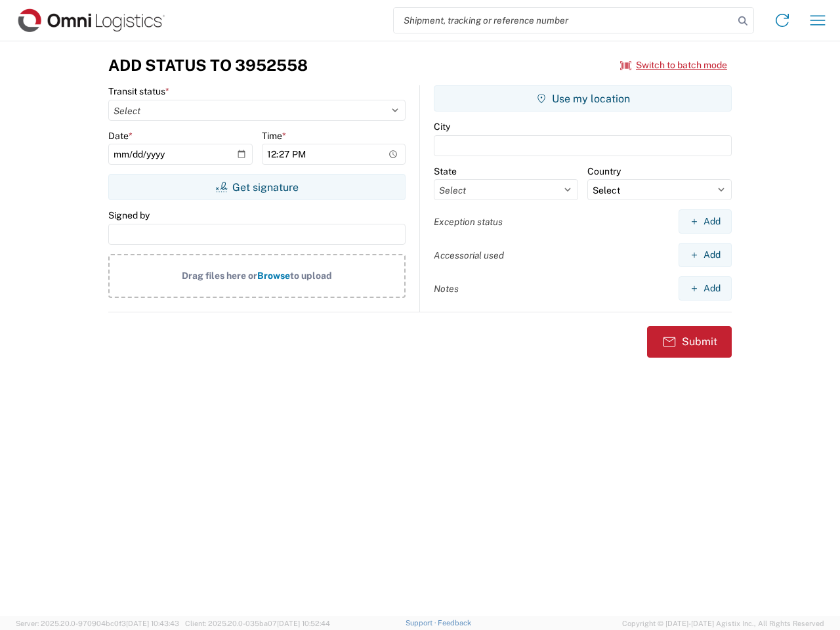 This screenshot has height=630, width=840. What do you see at coordinates (257, 187) in the screenshot?
I see `button: Get signature` at bounding box center [257, 187].